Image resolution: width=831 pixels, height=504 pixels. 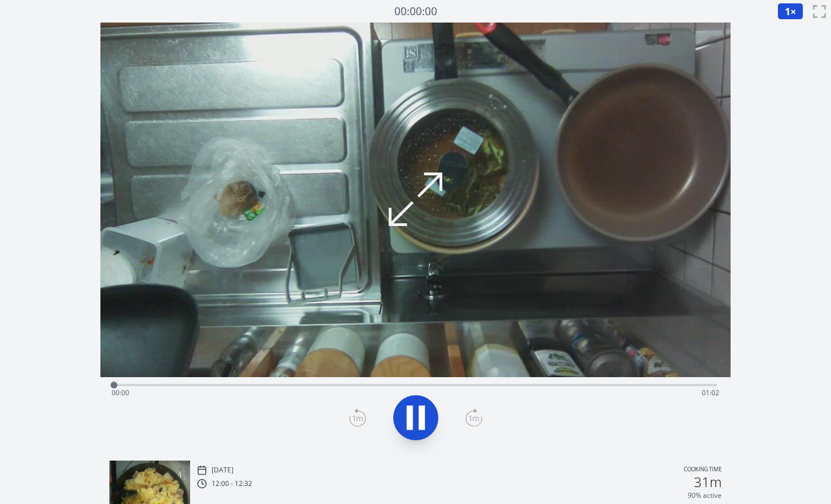 What do you see at coordinates (707, 482) in the screenshot?
I see `h2: 31m` at bounding box center [707, 482].